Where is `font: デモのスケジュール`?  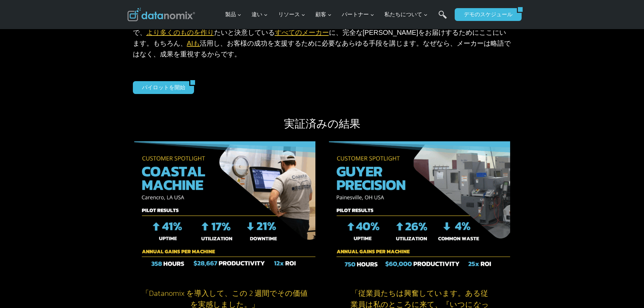 font: デモのスケジュール is located at coordinates (488, 14).